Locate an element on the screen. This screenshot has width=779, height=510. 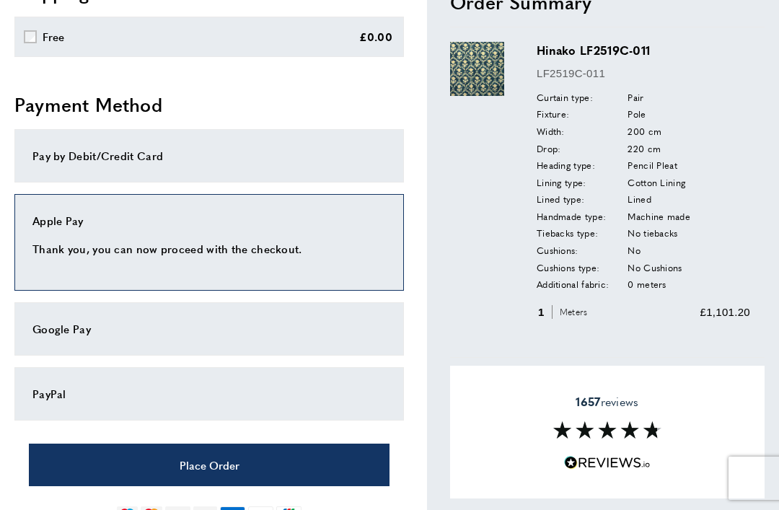
span: Cushions: is located at coordinates (580, 250).